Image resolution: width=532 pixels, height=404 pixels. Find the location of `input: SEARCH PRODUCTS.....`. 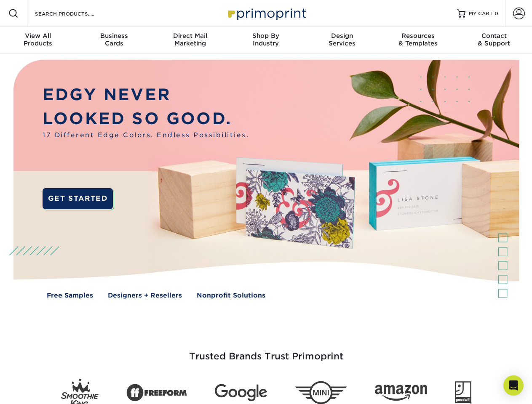

input: SEARCH PRODUCTS..... is located at coordinates (75, 13).